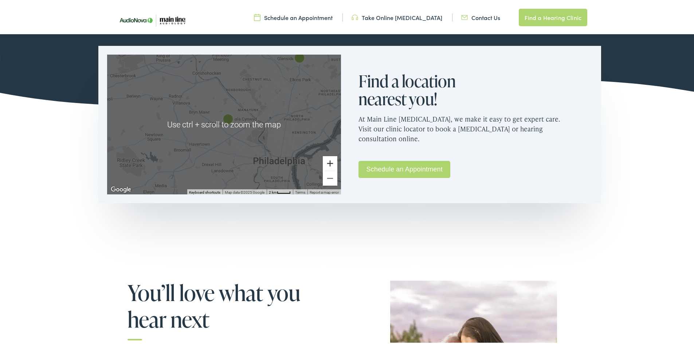 The image size is (694, 344). I want to click on a: Find a Hearing Clinic, so click(553, 16).